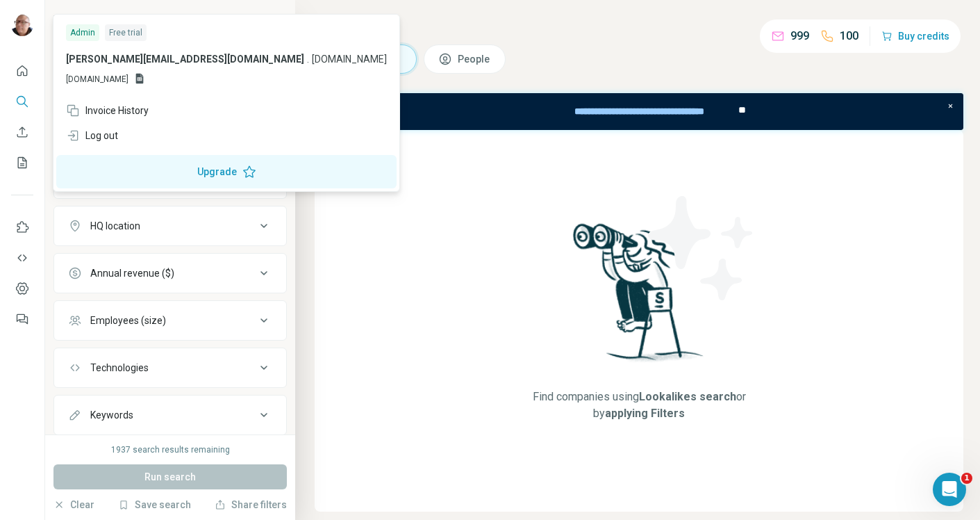 The height and width of the screenshot is (520, 980). Describe the element at coordinates (916, 36) in the screenshot. I see `button: Buy credits` at that location.